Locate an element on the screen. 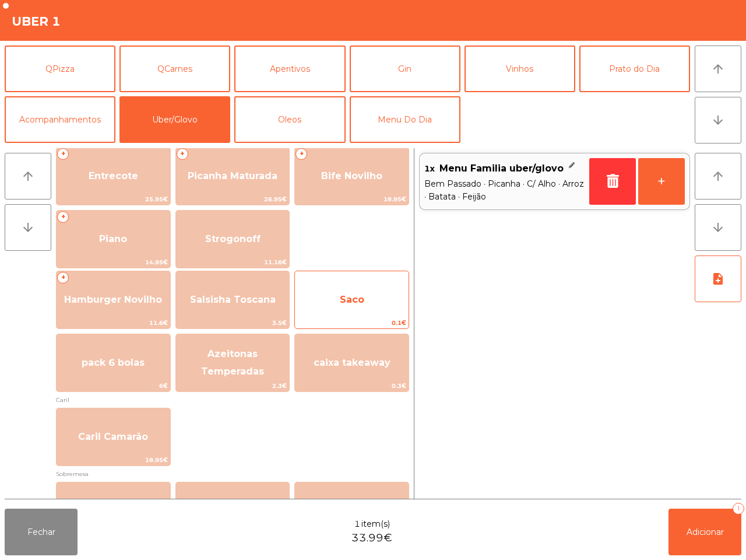 The width and height of the screenshot is (746, 560). button: Aperitivos is located at coordinates (290, 69).